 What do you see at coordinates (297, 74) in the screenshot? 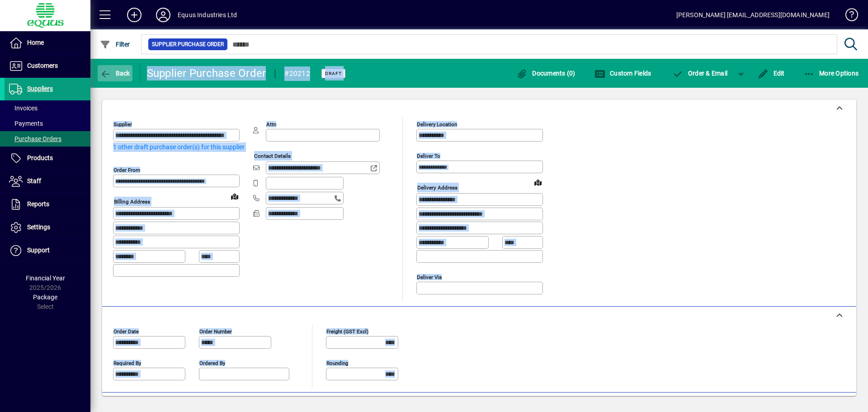
I see `div: #20212` at bounding box center [297, 74].